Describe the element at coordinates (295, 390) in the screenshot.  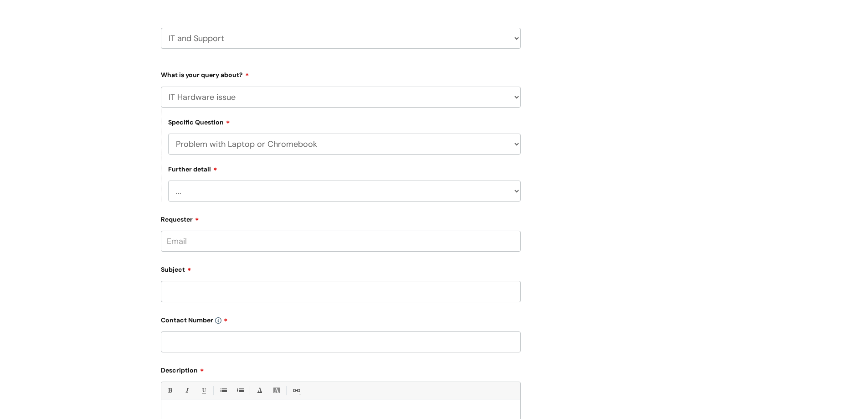
I see `a: Link` at that location.